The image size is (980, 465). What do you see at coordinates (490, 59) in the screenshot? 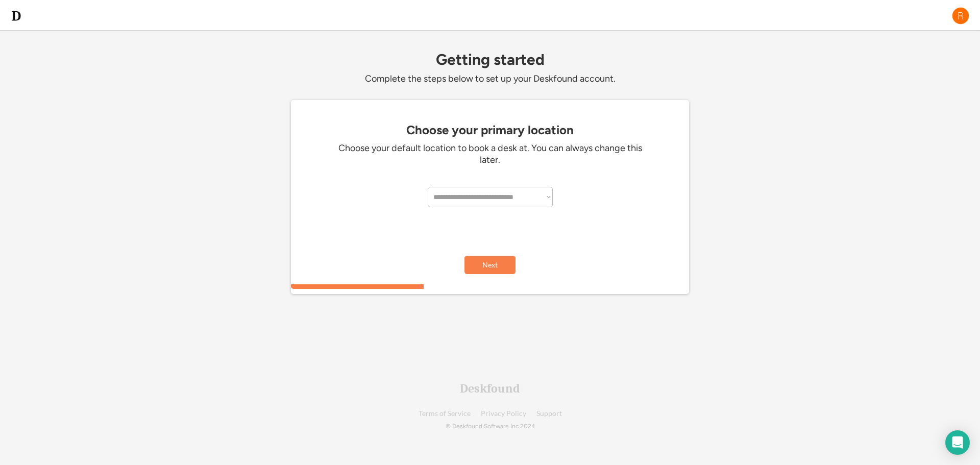
I see `div: Getting started` at bounding box center [490, 59].